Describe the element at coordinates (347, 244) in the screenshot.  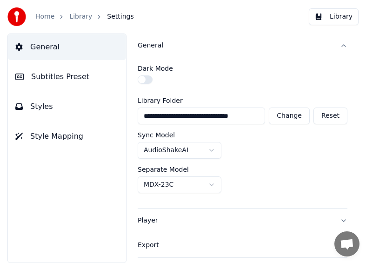
I see `div: Open chat` at that location.